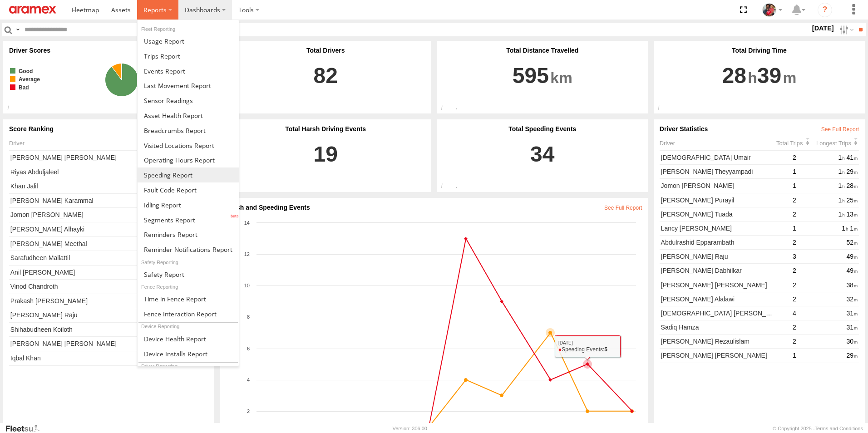 This screenshot has width=868, height=433. What do you see at coordinates (18, 172) in the screenshot?
I see `span: Riyas` at bounding box center [18, 172].